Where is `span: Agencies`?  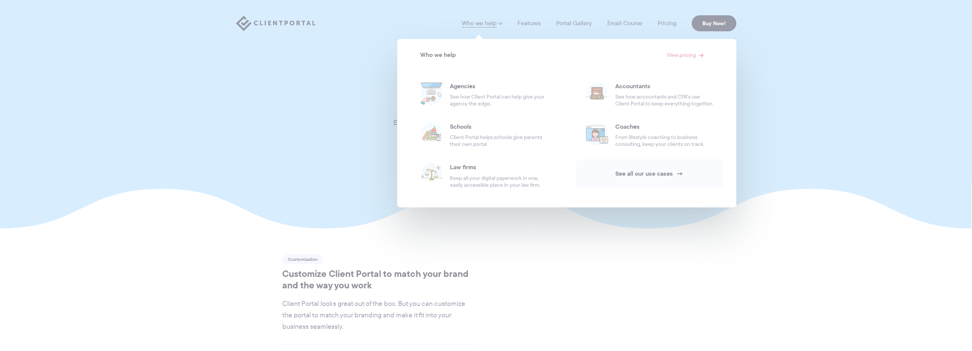 span: Agencies is located at coordinates (499, 86).